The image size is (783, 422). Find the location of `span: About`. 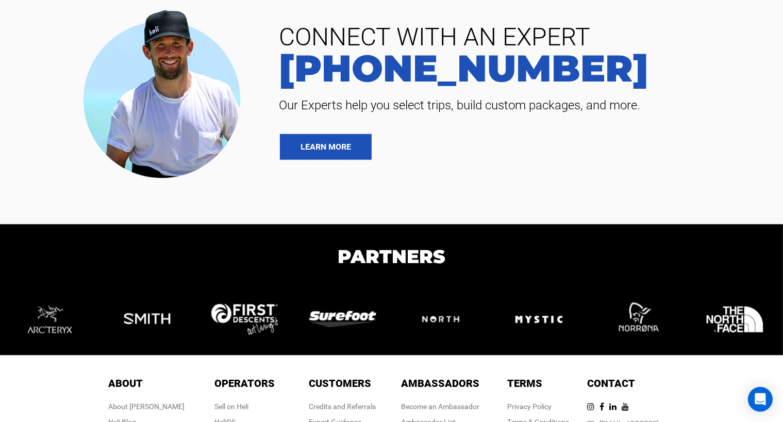

span: About is located at coordinates (126, 383).